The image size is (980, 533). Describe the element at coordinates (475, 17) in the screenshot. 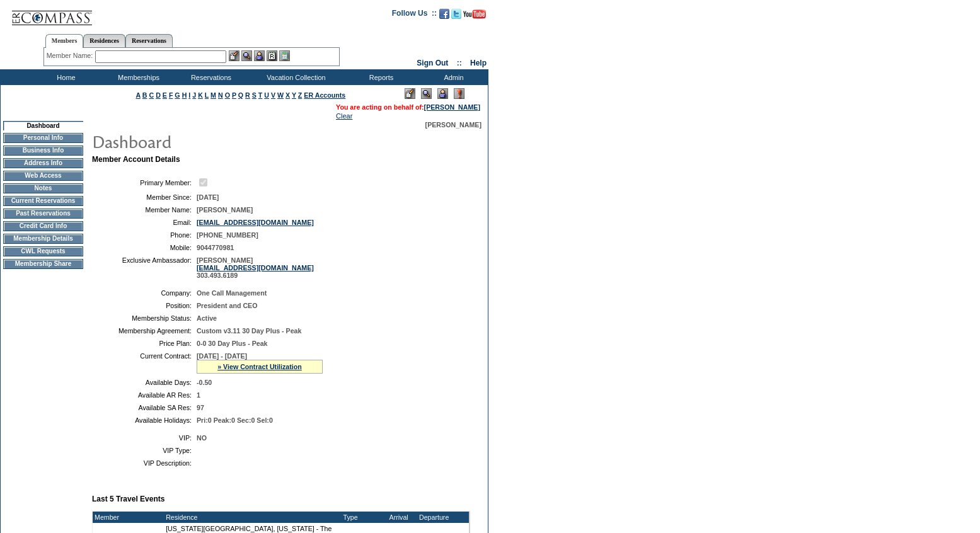

I see `a: Subscribe to our YouTube Channel` at that location.